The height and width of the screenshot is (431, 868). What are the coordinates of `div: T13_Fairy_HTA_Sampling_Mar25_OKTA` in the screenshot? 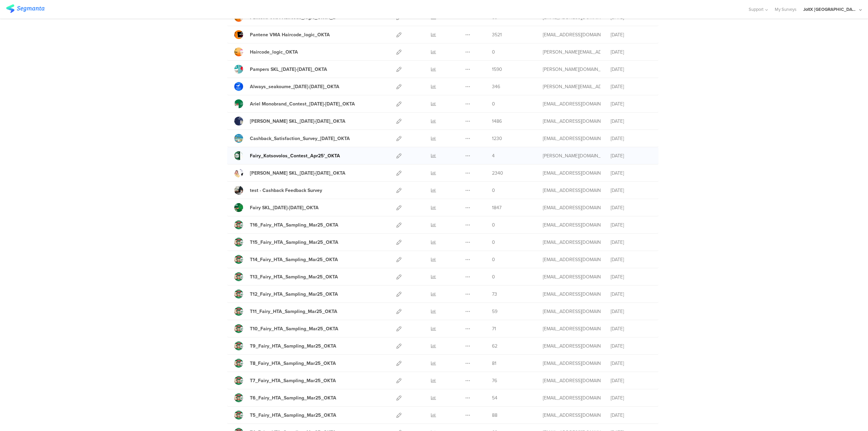 It's located at (294, 277).